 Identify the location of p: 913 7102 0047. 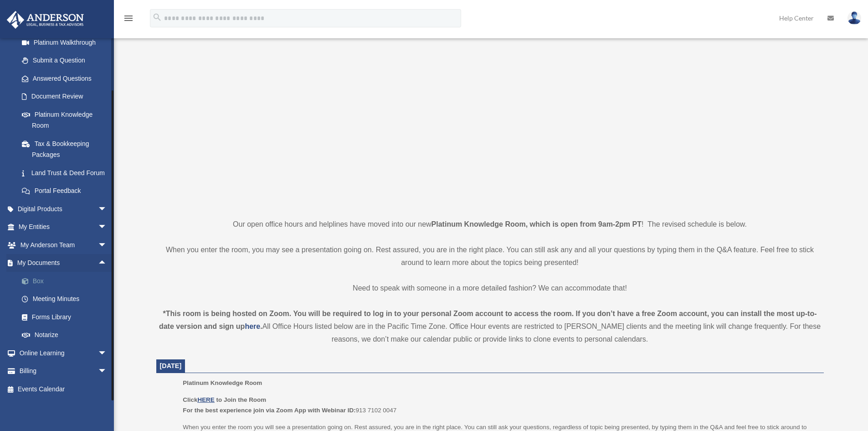
(500, 405).